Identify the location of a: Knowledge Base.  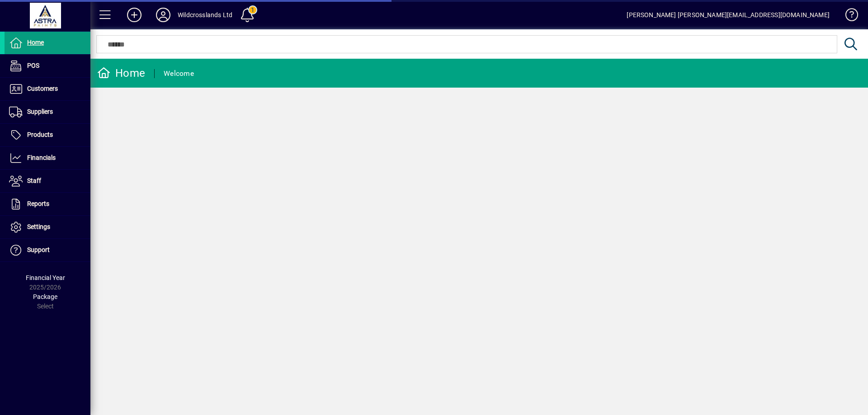
(847, 17).